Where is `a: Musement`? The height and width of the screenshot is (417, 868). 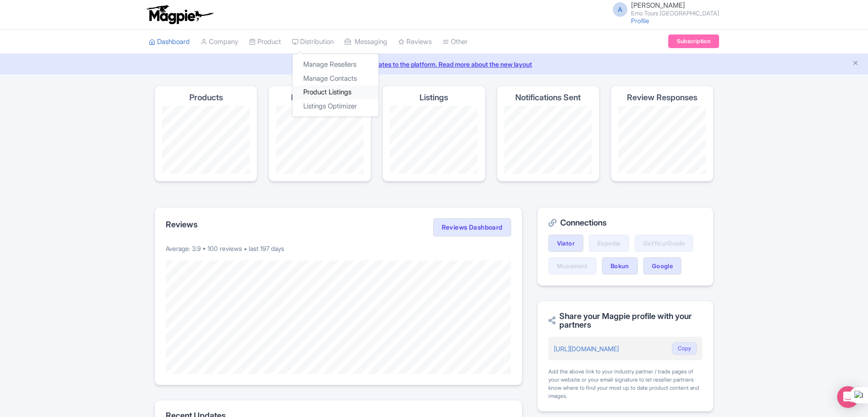
a: Musement is located at coordinates (572, 266).